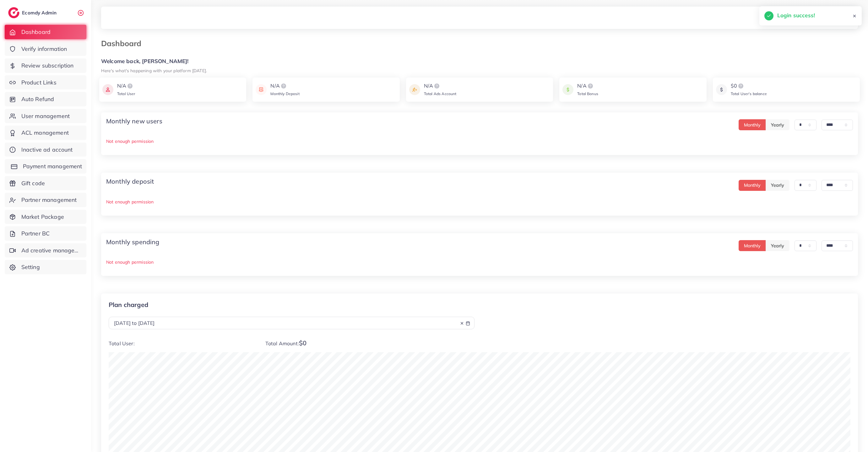  What do you see at coordinates (440, 93) in the screenshot?
I see `span: Total Ads Account` at bounding box center [440, 93].